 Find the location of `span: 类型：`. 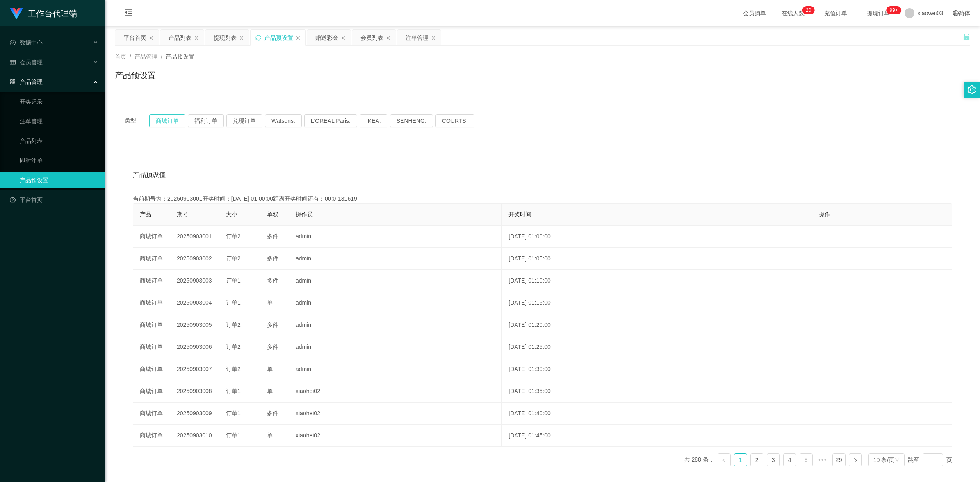

span: 类型： is located at coordinates (137, 121).